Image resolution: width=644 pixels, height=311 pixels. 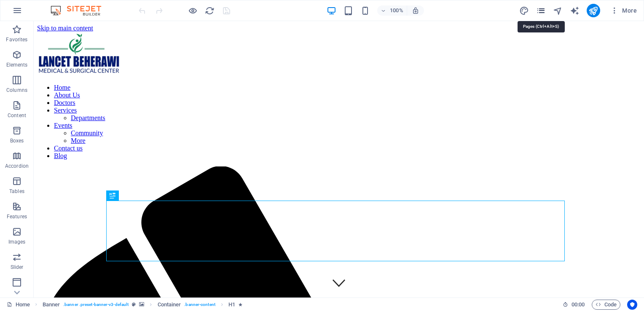 What do you see at coordinates (416, 11) in the screenshot?
I see `i: On resize automatically adjust zoom level to fit chosen device.` at bounding box center [416, 11].